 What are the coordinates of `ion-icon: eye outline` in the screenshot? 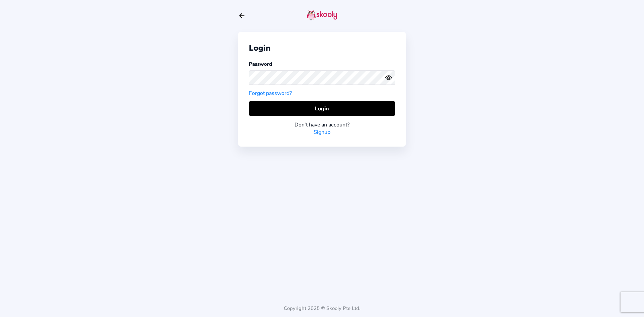 It's located at (388, 78).